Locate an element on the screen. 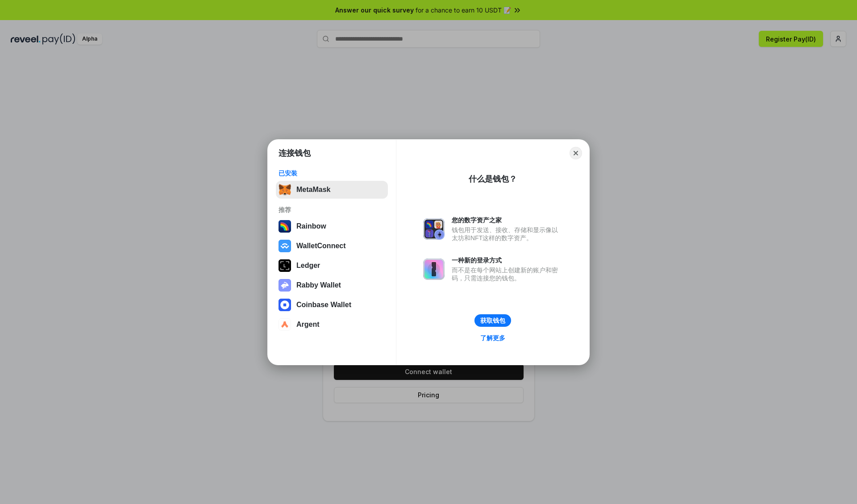 The image size is (857, 504). button: MetaMask is located at coordinates (331, 189).